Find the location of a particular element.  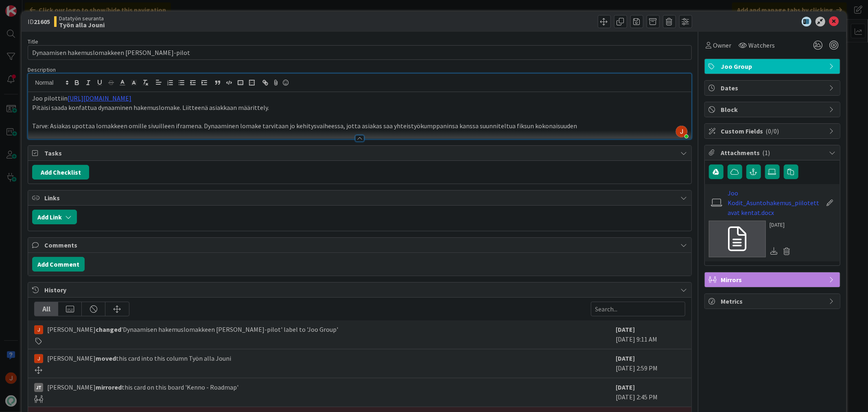

a: Joo Kodit_Asuntohakemus_piilotettavat kentat.docx is located at coordinates (775, 203).